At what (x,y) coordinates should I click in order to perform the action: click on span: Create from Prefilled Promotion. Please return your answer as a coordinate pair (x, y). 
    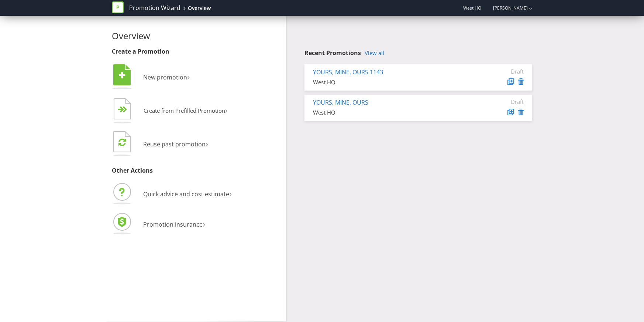
    Looking at the image, I should click on (184, 111).